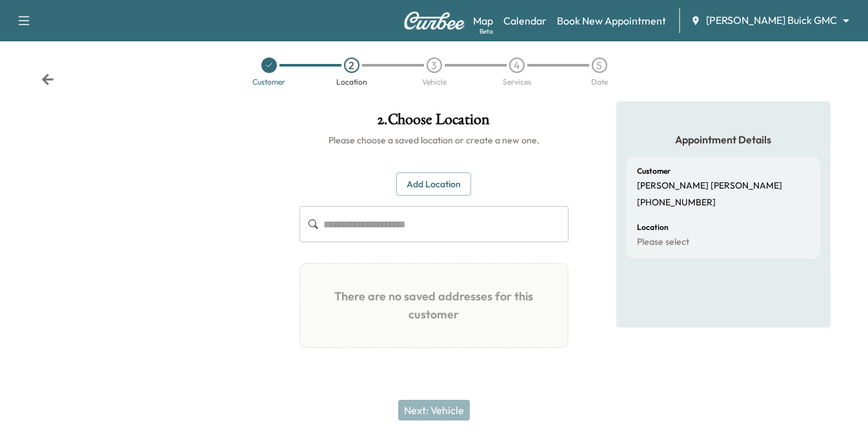  I want to click on a: Calendar, so click(524, 20).